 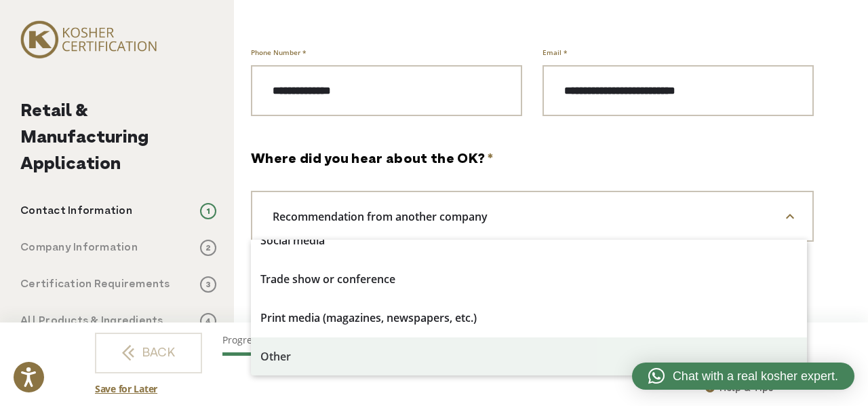 I want to click on label: Where did you hear about the OK?, so click(x=372, y=160).